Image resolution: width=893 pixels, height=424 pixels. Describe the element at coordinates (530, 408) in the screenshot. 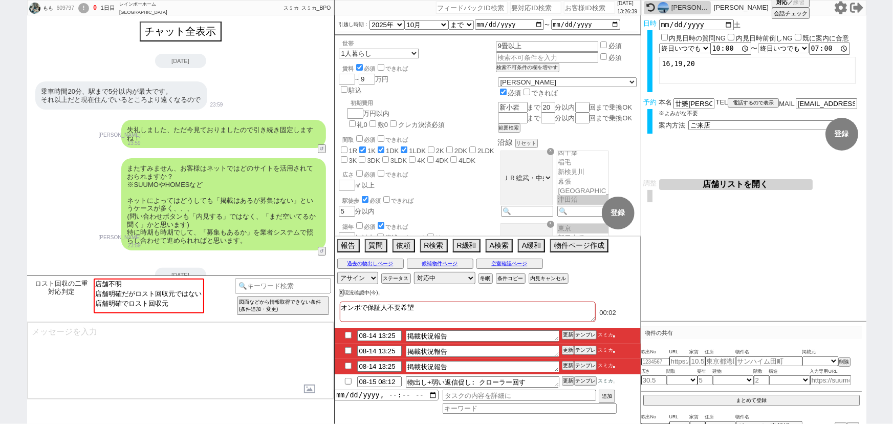

I see `input: キーワード` at that location.